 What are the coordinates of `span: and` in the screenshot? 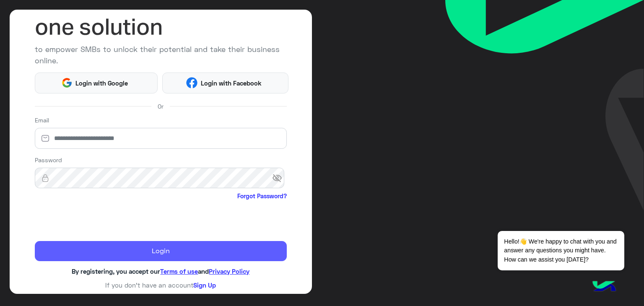 It's located at (203, 272).